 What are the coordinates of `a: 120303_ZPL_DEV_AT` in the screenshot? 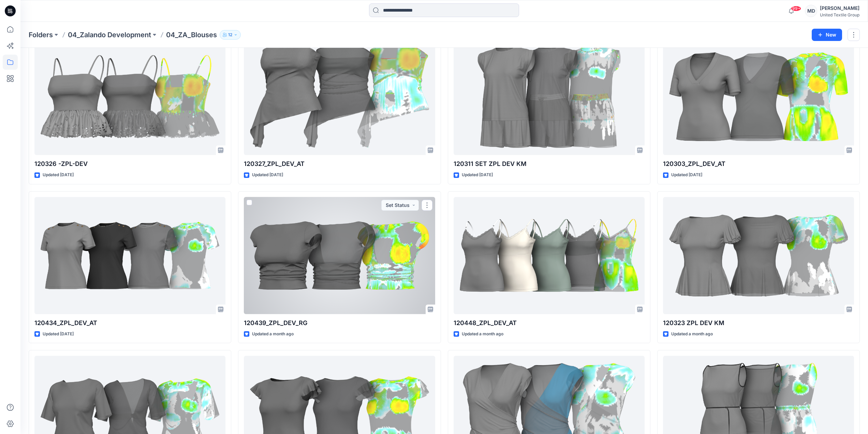 It's located at (759, 96).